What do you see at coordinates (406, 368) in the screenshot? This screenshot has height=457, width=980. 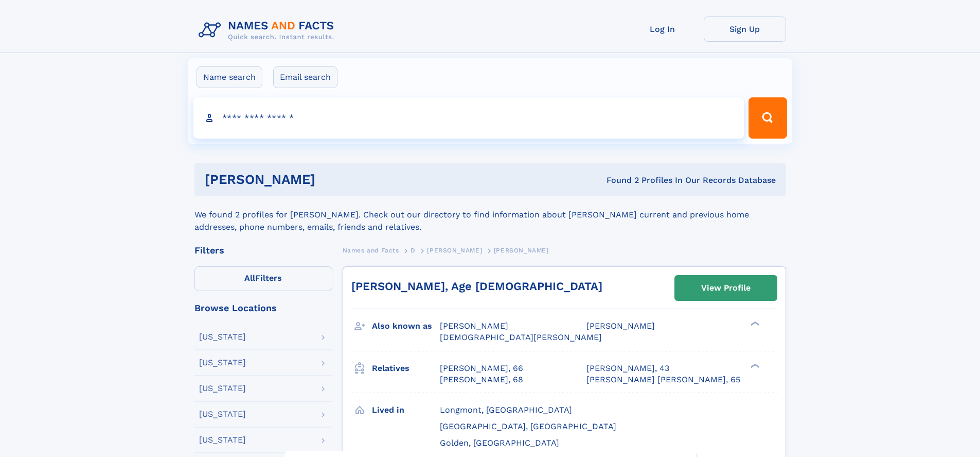 I see `h3: Relatives` at bounding box center [406, 368].